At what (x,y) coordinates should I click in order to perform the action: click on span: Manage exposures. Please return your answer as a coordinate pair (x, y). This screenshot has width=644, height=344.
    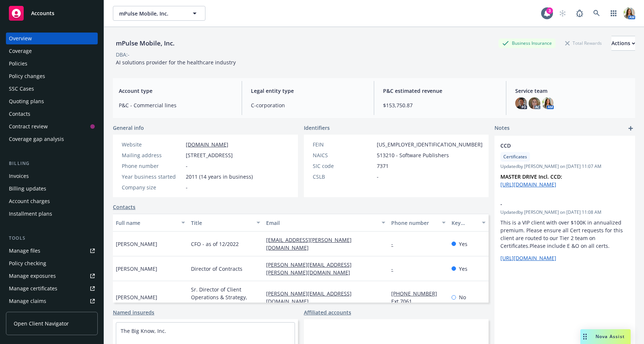
    Looking at the image, I should click on (52, 276).